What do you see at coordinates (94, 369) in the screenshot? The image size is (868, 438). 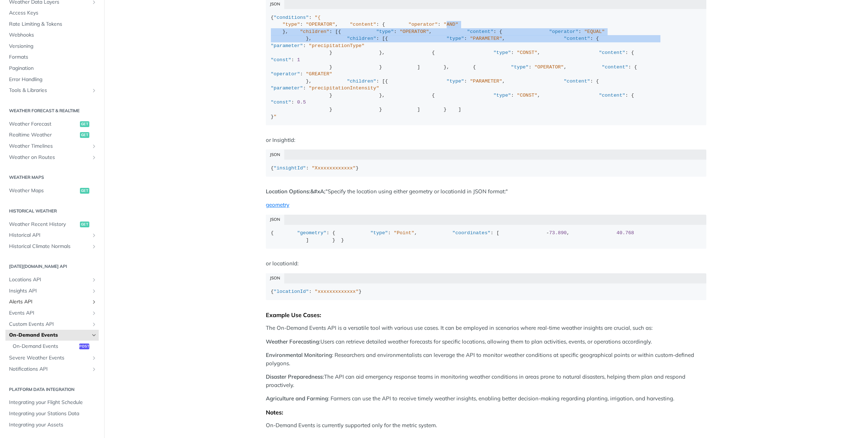 I see `button: Show subpages for Notifications API` at bounding box center [94, 369].